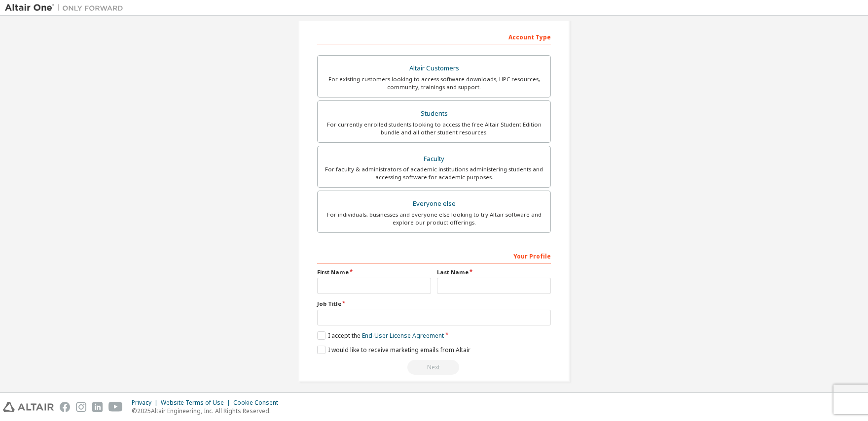  Describe the element at coordinates (403, 336) in the screenshot. I see `a: End-User License Agreement` at that location.